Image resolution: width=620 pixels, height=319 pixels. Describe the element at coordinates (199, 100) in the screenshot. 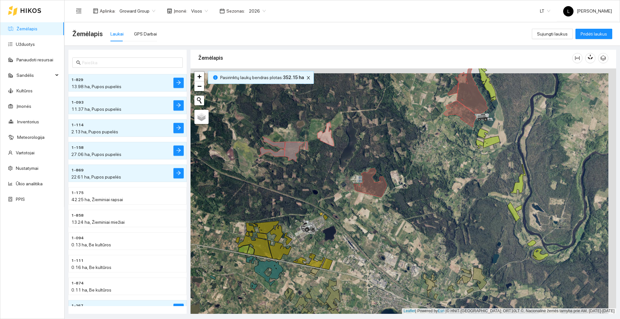

I see `button: Initiate a new search` at that location.